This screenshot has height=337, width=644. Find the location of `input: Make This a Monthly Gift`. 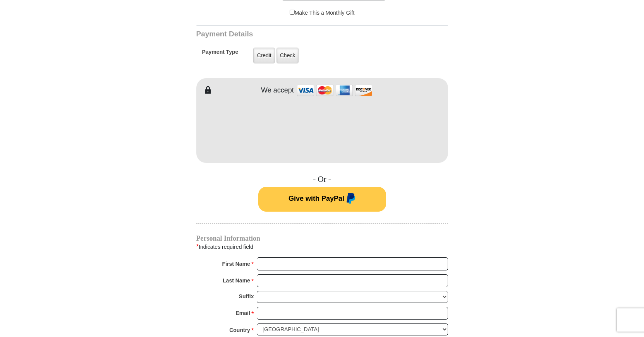

input: Make This a Monthly Gift is located at coordinates (292, 12).